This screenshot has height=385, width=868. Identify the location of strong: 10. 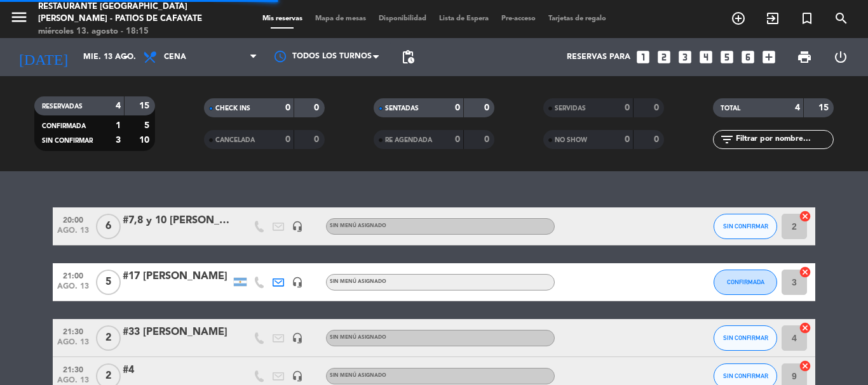
(145, 140).